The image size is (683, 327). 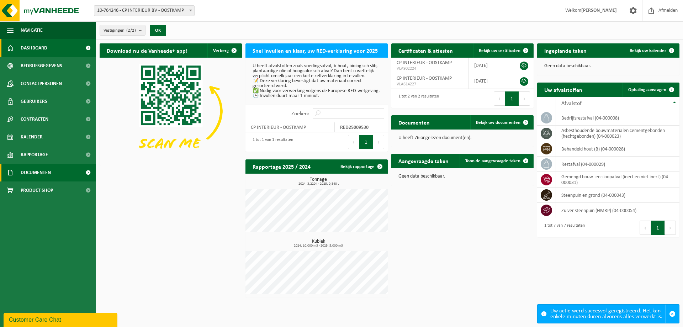 What do you see at coordinates (617, 195) in the screenshot?
I see `td: steenpuin en grond (04-000043)` at bounding box center [617, 195].